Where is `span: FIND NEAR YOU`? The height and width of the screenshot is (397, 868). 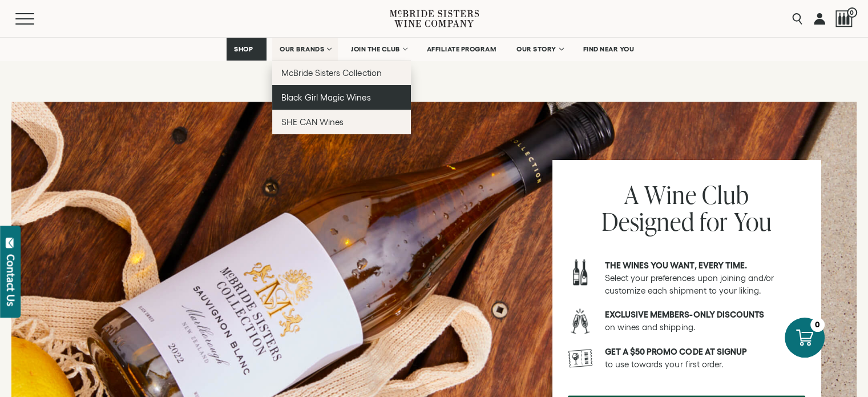
span: FIND NEAR YOU is located at coordinates (609, 49).